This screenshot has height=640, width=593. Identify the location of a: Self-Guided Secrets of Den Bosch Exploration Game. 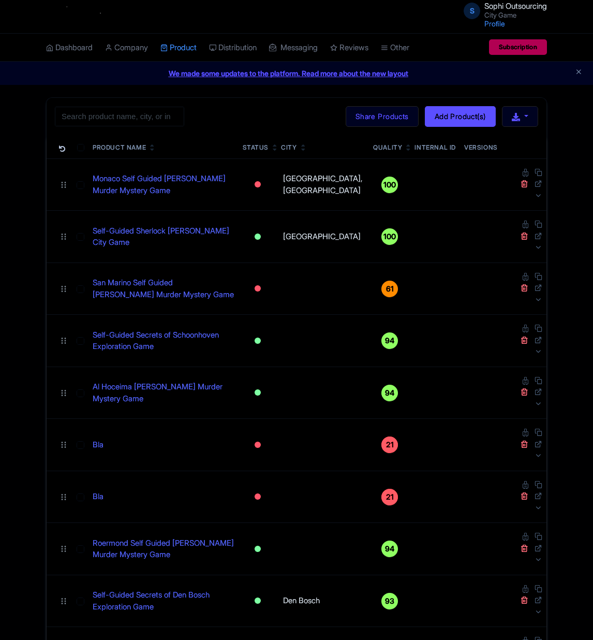
(164, 600).